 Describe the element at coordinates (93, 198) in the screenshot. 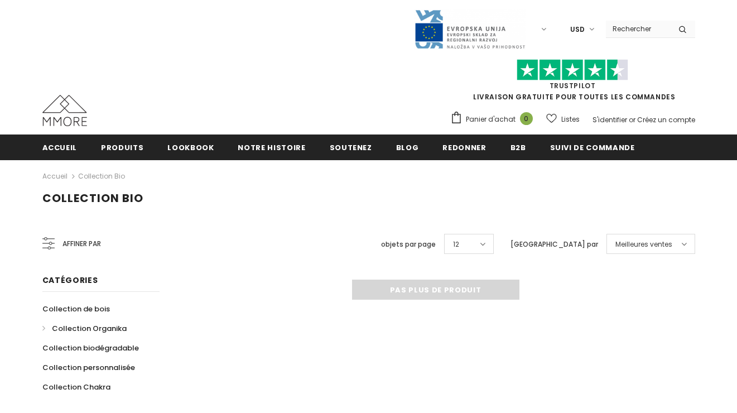

I see `span: Collection Bio` at that location.